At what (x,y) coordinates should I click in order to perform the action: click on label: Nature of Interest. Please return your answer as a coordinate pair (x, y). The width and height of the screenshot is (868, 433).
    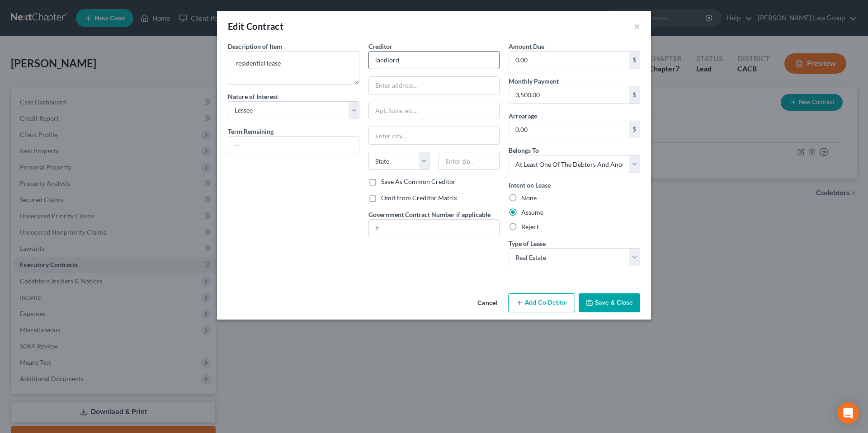
    Looking at the image, I should click on (253, 96).